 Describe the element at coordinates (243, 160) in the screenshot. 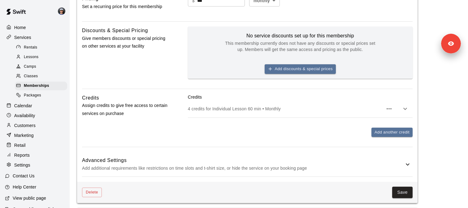

I see `h6: Advanced Settings` at that location.